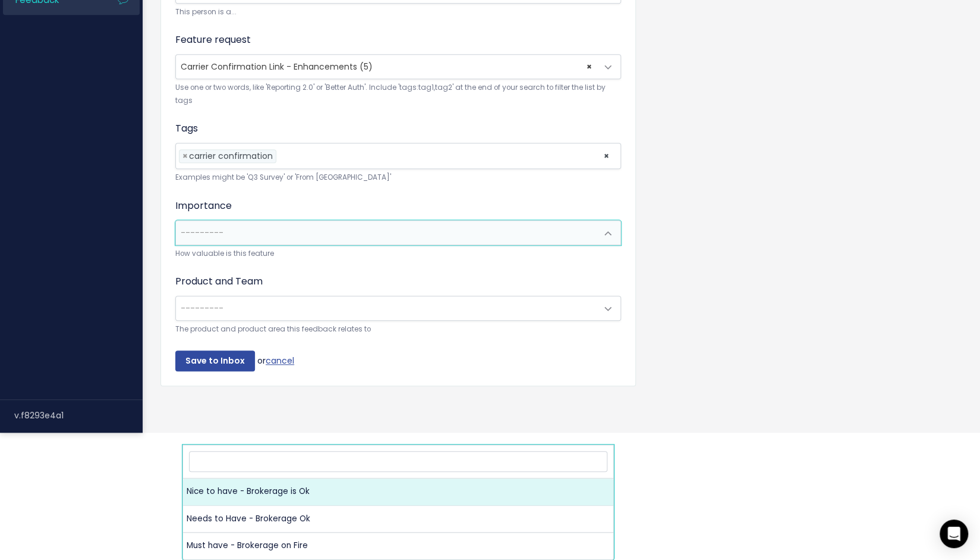 Image resolution: width=980 pixels, height=560 pixels. What do you see at coordinates (398, 12) in the screenshot?
I see `small: This person is a...` at bounding box center [398, 12].